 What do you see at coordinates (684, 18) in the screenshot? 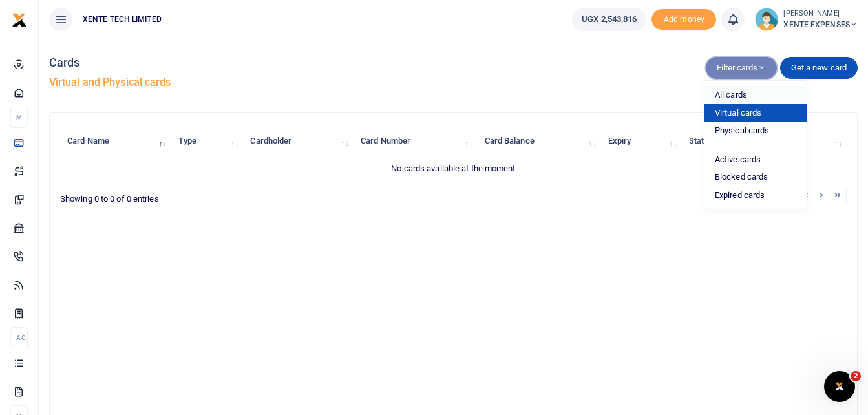
I see `a: Add money` at bounding box center [684, 18].